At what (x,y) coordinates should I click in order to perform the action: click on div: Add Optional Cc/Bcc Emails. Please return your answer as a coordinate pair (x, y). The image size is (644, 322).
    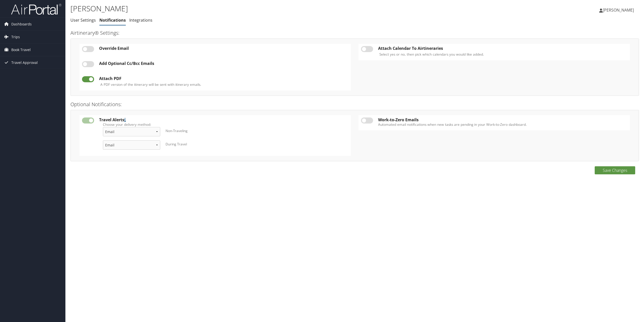
    Looking at the image, I should click on (223, 63).